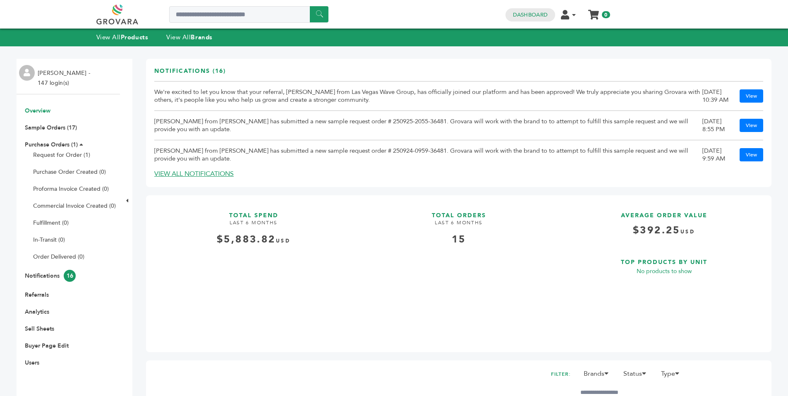 The width and height of the screenshot is (788, 396). What do you see at coordinates (51, 144) in the screenshot?
I see `a: Purchase Orders (1)` at bounding box center [51, 144].